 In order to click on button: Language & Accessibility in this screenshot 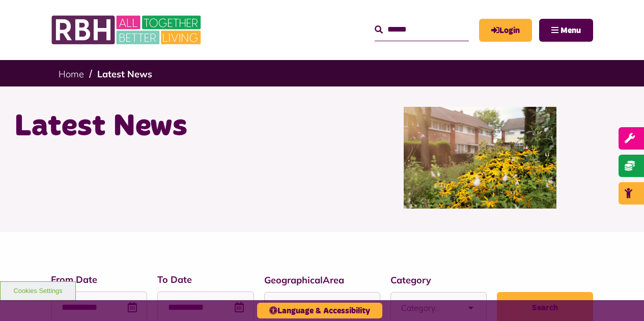, I will do `click(320, 310)`.